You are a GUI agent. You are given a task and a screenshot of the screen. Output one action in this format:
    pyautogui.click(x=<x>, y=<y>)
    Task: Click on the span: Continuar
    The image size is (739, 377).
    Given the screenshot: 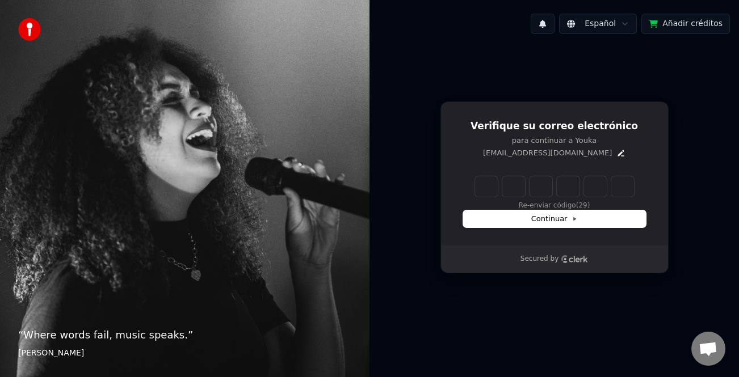 What is the action you would take?
    pyautogui.click(x=555, y=219)
    